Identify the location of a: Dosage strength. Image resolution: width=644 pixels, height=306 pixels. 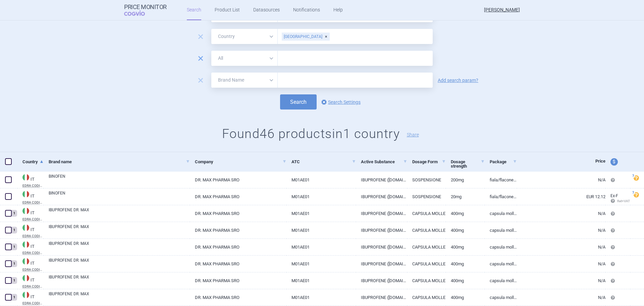
(467, 164).